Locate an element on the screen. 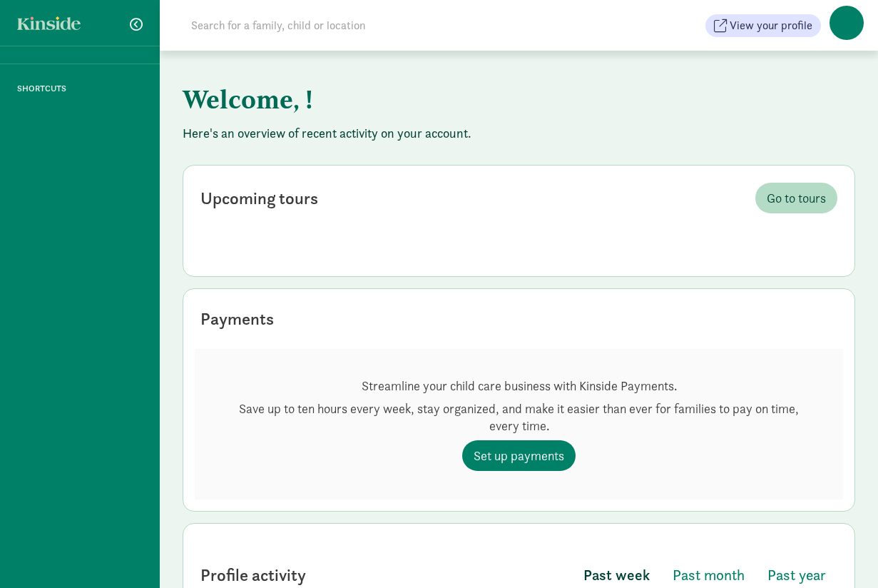 The width and height of the screenshot is (878, 588). p: Save up to ten hours every week, stay organized, and make it easier than ever for families to pay... is located at coordinates (519, 417).